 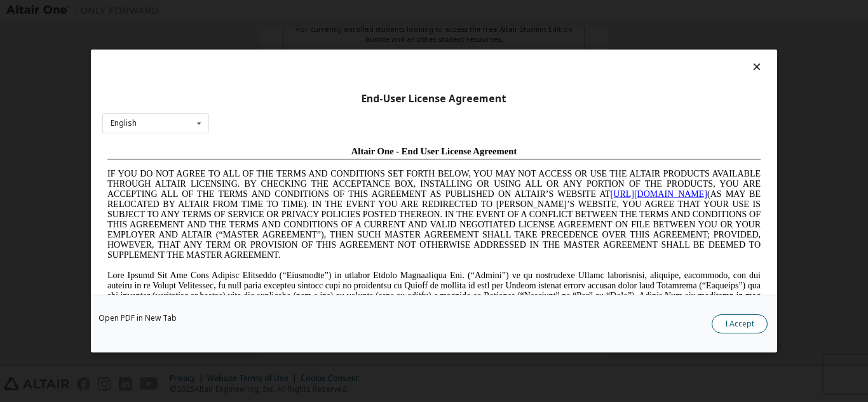 What do you see at coordinates (332, 175) in the screenshot?
I see `span: Lore Ipsumd Sit Ame Cons Adipisc Elitseddo (“Eiusmodte”) in utlabor Etdolo Magnaaliqua Eni. (“Adm...` at bounding box center [332, 175].